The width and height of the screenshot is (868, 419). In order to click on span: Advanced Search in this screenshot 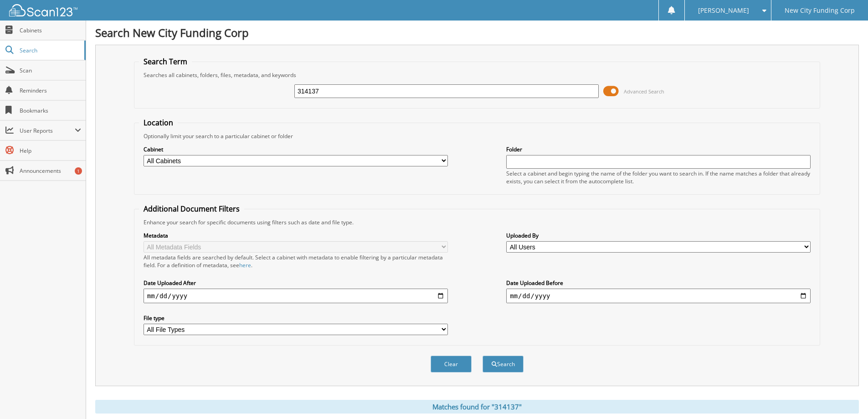, I will do `click(644, 91)`.